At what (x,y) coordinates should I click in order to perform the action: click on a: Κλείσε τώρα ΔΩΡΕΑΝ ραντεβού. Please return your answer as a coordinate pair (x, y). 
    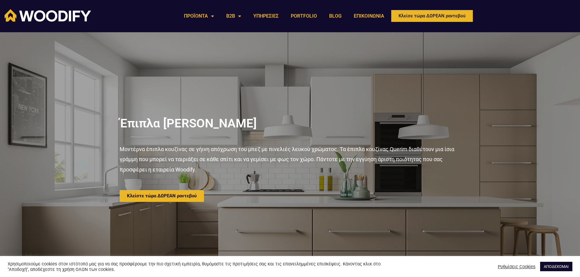
    Looking at the image, I should click on (432, 16).